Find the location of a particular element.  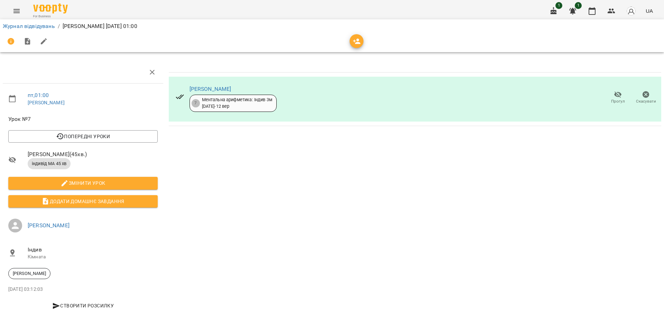

div: 7 is located at coordinates (196, 103).